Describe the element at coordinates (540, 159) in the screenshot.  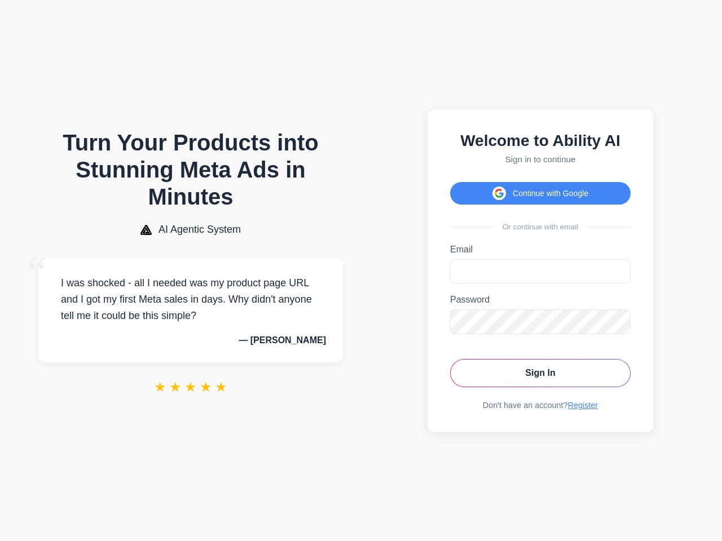
I see `p: Sign in to continue` at that location.